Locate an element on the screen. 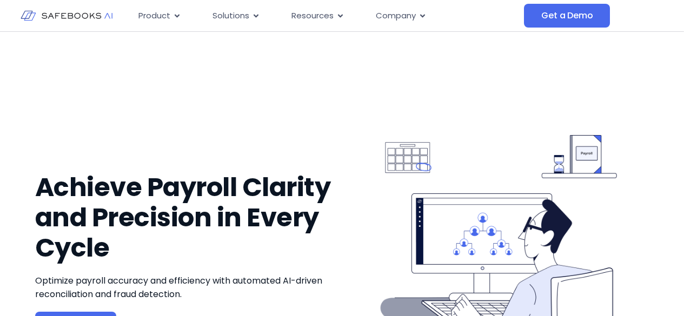 Image resolution: width=684 pixels, height=316 pixels. span: Get a Demo is located at coordinates (567, 16).